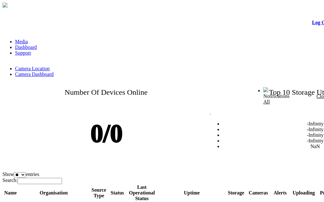 This screenshot has width=324, height=202. Describe the element at coordinates (315, 146) in the screenshot. I see `span: NaN` at that location.